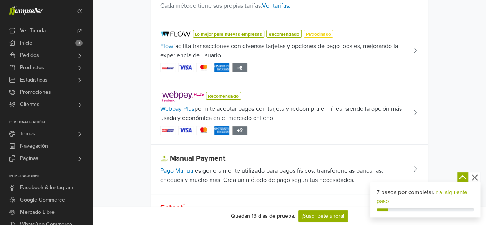 Image resolution: width=486 pixels, height=225 pixels. What do you see at coordinates (26, 43) in the screenshot?
I see `span: Inicio` at bounding box center [26, 43].